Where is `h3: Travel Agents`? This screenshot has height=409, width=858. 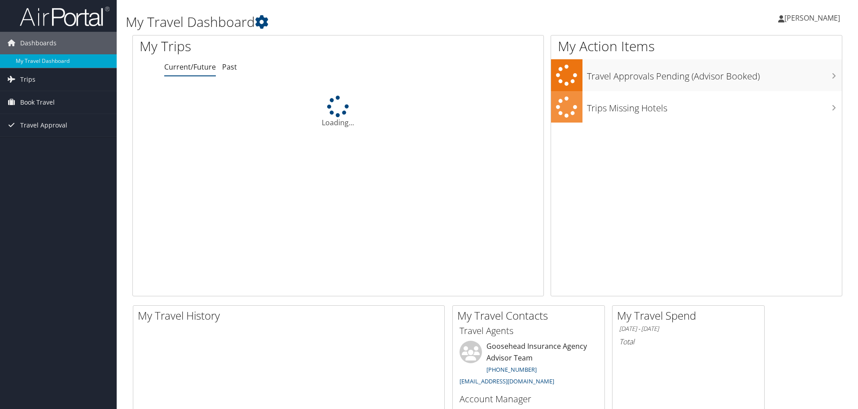
h3: Travel Agents is located at coordinates (529, 331).